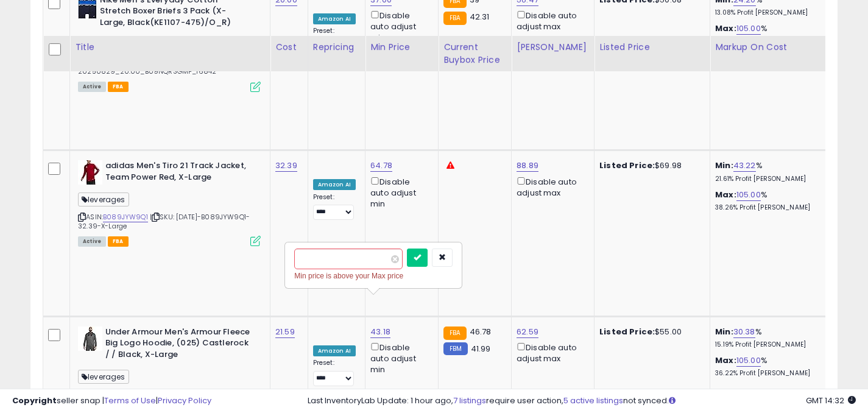 Image resolution: width=868 pixels, height=413 pixels. What do you see at coordinates (480, 349) in the screenshot?
I see `span: 41.99` at bounding box center [480, 349].